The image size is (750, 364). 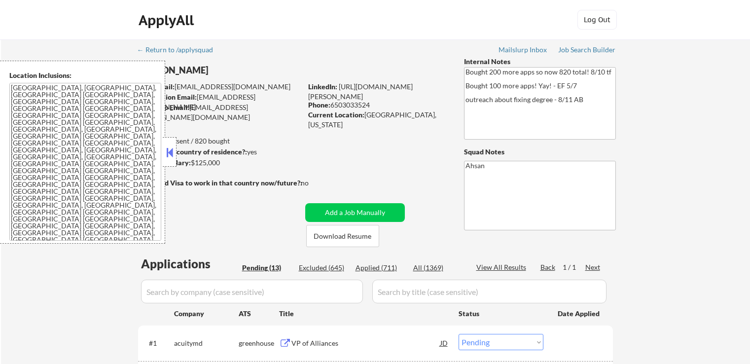 What do you see at coordinates (378, 105) in the screenshot?
I see `div: 6503033524` at bounding box center [378, 105].